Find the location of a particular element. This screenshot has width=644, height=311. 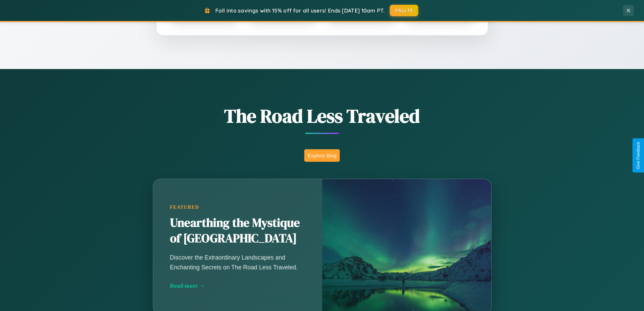

h1: The Road Less Traveled is located at coordinates (322, 115).